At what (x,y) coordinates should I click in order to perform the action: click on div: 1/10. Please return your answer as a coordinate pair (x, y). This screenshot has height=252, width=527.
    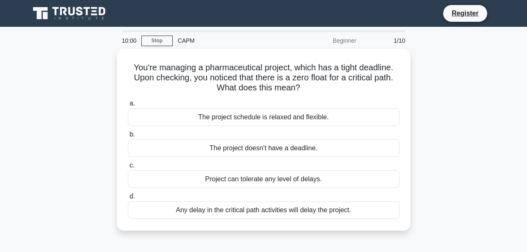
    Looking at the image, I should click on (386, 41).